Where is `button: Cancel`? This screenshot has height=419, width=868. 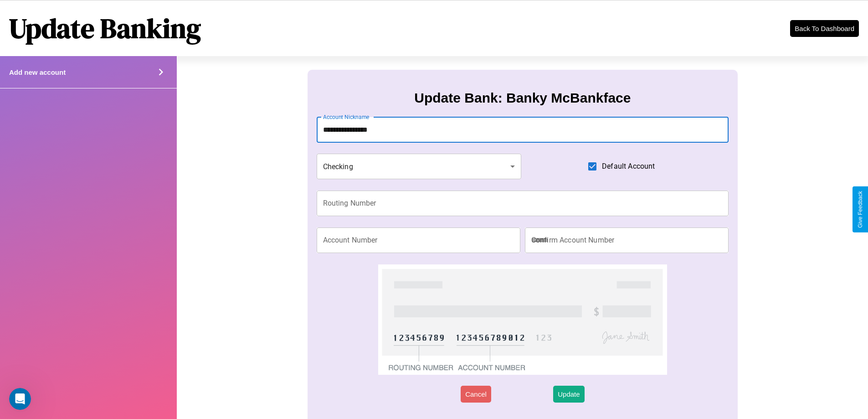
button: Cancel is located at coordinates (476, 394).